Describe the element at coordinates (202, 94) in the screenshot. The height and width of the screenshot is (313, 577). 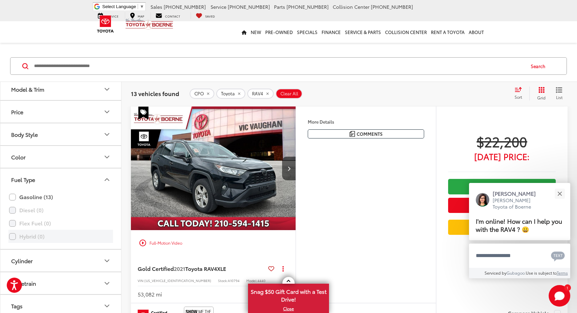
I see `button: remove true` at that location.